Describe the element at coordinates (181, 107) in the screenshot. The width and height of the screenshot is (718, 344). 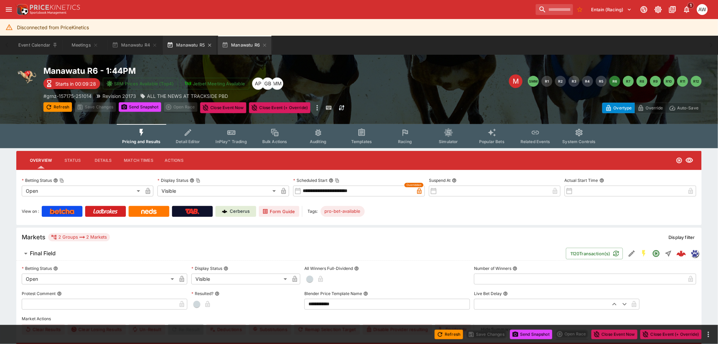
I see `div: split button` at that location.